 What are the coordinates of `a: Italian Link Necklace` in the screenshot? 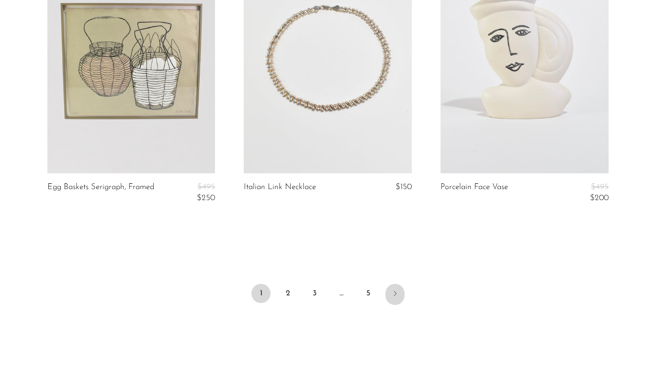 It's located at (280, 187).